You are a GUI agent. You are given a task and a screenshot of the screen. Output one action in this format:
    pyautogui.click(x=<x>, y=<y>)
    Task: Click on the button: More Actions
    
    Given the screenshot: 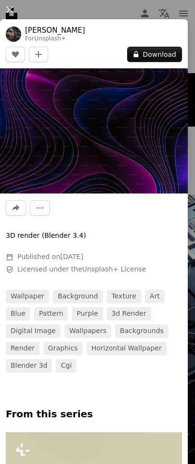 What is the action you would take?
    pyautogui.click(x=40, y=208)
    